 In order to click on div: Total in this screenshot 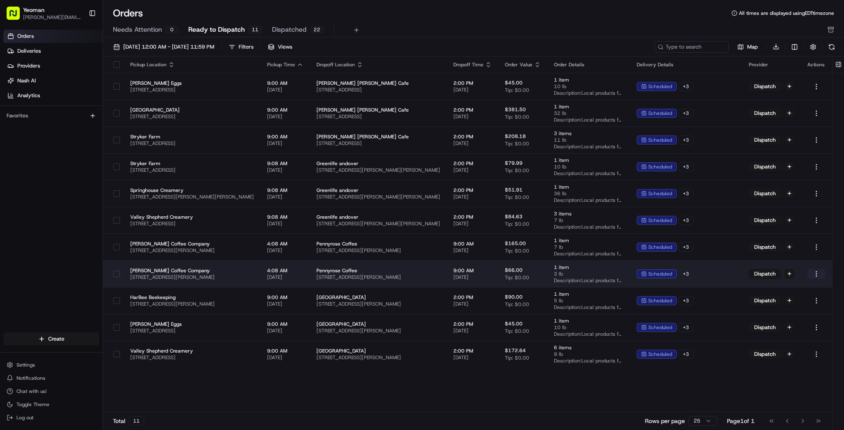, I will do `click(129, 421)`.